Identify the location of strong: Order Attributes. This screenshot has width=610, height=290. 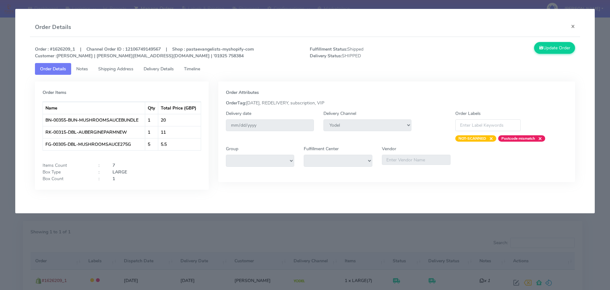
(243, 92).